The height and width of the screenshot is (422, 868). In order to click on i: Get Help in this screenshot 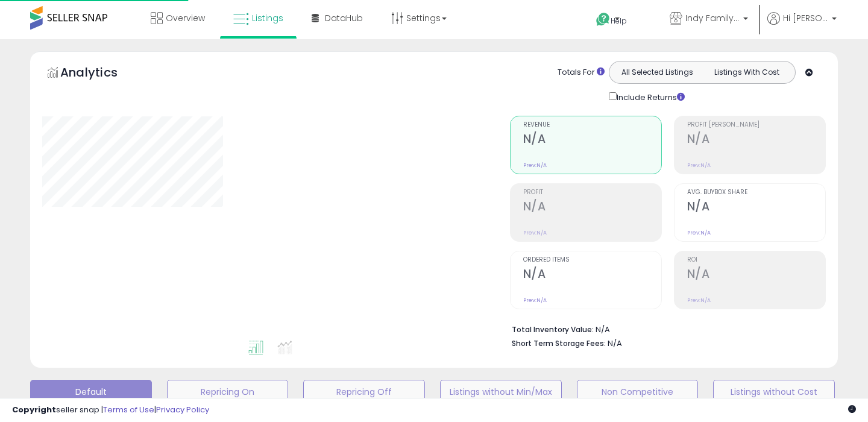, I will do `click(603, 19)`.